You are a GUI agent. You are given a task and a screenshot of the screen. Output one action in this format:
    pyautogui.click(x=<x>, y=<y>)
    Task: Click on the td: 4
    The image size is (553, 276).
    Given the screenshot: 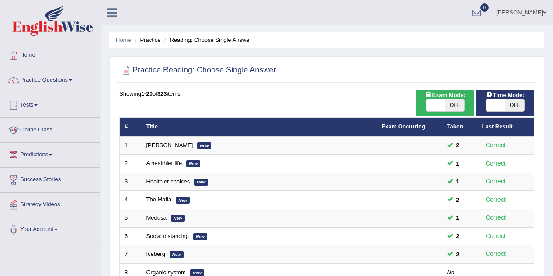 What is the action you would take?
    pyautogui.click(x=131, y=200)
    